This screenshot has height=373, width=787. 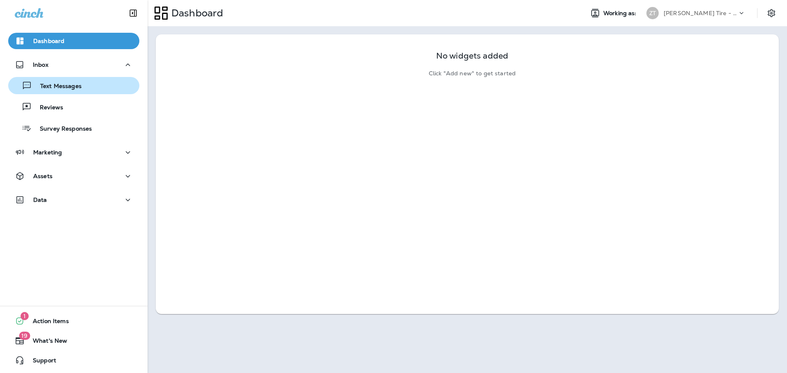 I want to click on button: 1Action Items, so click(x=74, y=321).